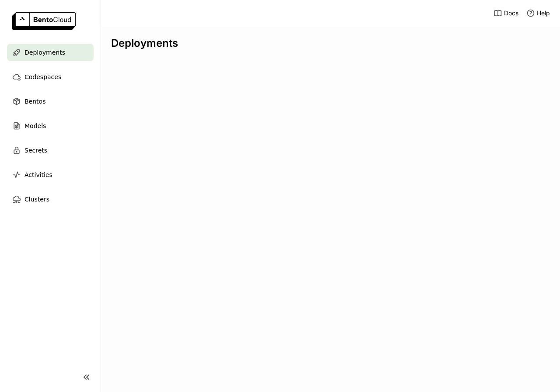 This screenshot has width=560, height=392. Describe the element at coordinates (38, 175) in the screenshot. I see `span: Activities` at that location.